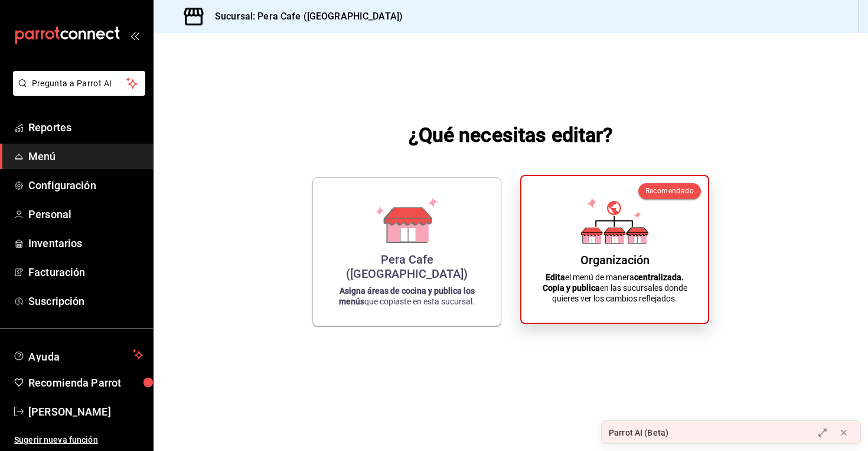 The image size is (868, 451). What do you see at coordinates (556, 277) in the screenshot?
I see `strong: Edita` at bounding box center [556, 277].